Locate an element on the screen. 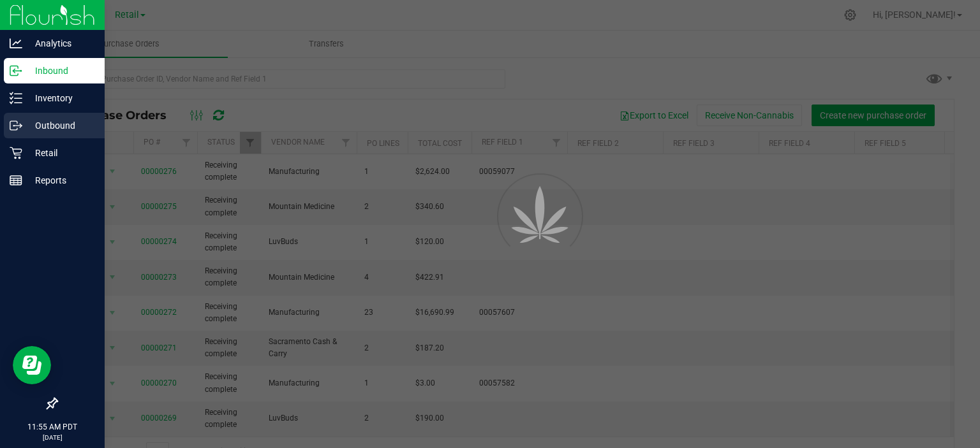  p: Reports is located at coordinates (60, 180).